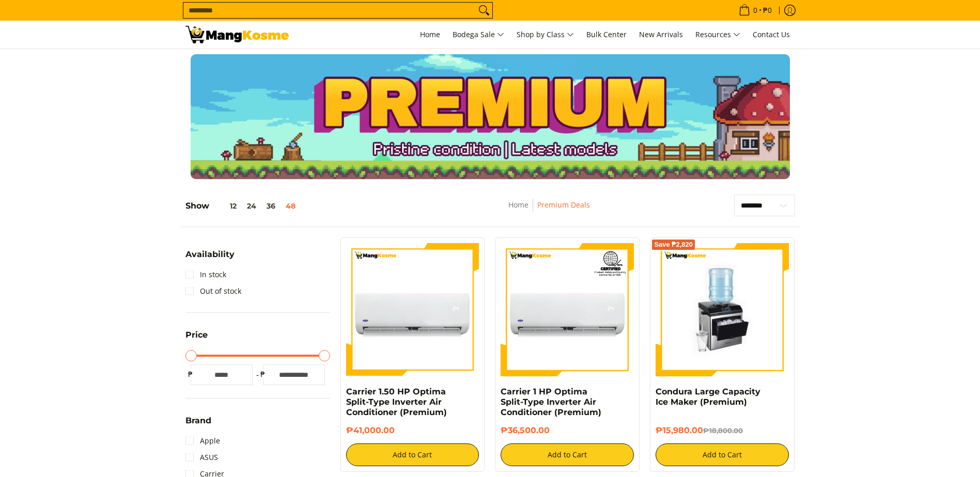  Describe the element at coordinates (673, 245) in the screenshot. I see `span: Save ₱2,820` at that location.